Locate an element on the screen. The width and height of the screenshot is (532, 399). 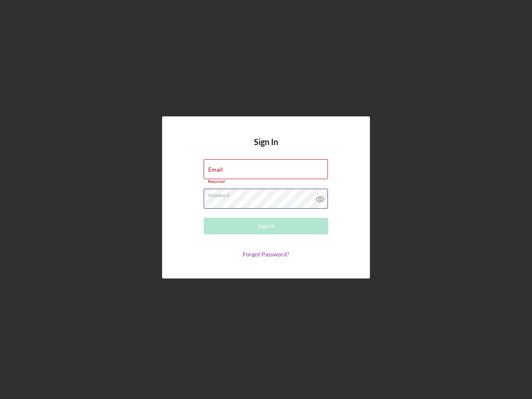
label: Password is located at coordinates (268, 194).